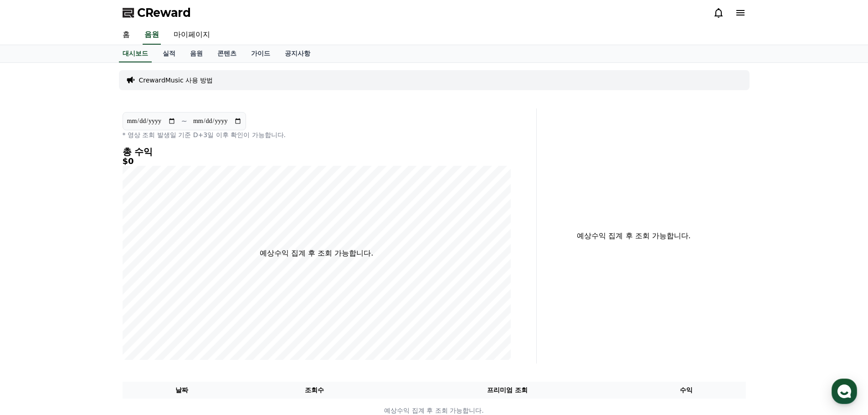 The image size is (868, 415). Describe the element at coordinates (261, 53) in the screenshot. I see `a: 가이드` at that location.